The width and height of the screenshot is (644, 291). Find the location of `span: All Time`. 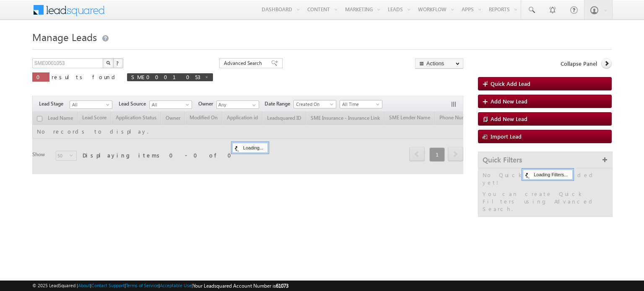

span: All Time is located at coordinates (360, 104).